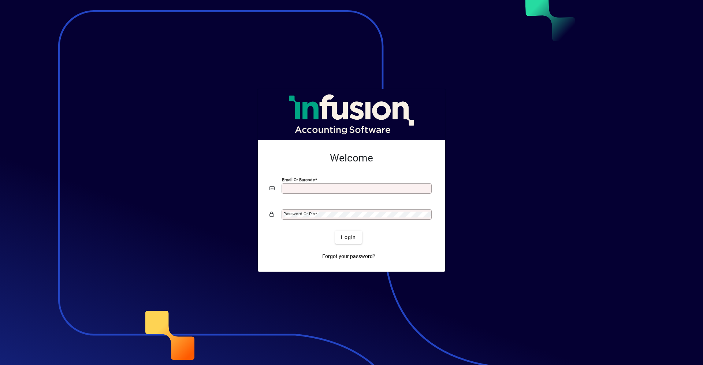 Image resolution: width=703 pixels, height=365 pixels. Describe the element at coordinates (298, 180) in the screenshot. I see `mat-label: Email or Barcode` at that location.